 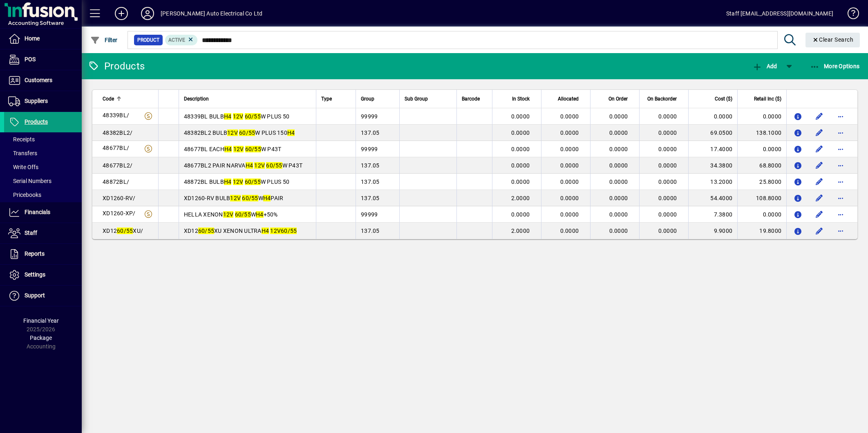 I want to click on a: Customers, so click(x=43, y=81).